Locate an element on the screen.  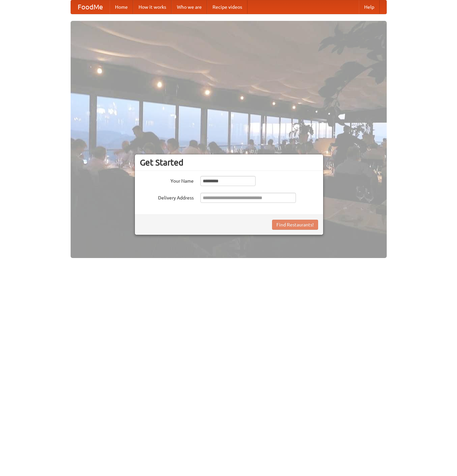
a: How it works is located at coordinates (152, 7).